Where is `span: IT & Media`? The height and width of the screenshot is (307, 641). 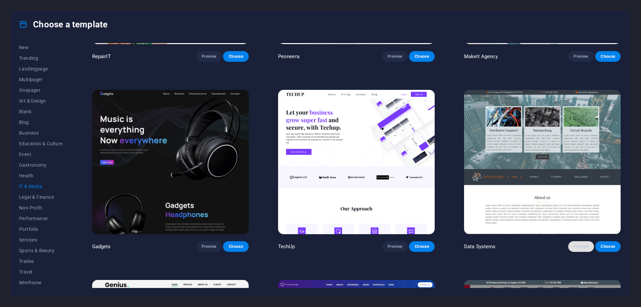
span: IT & Media is located at coordinates (41, 186).